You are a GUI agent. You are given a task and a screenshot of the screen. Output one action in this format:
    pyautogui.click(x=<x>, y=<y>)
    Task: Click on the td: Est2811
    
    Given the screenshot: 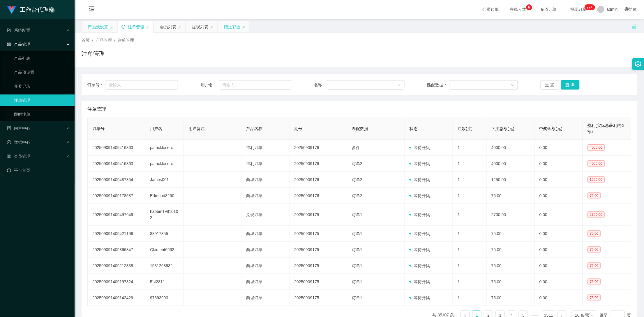 What is the action you would take?
    pyautogui.click(x=165, y=282)
    